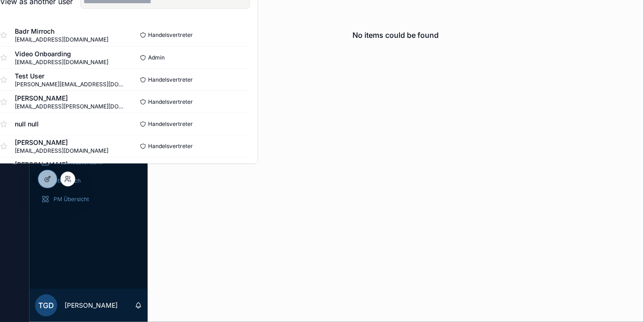  I want to click on span: PM Übersicht, so click(71, 199).